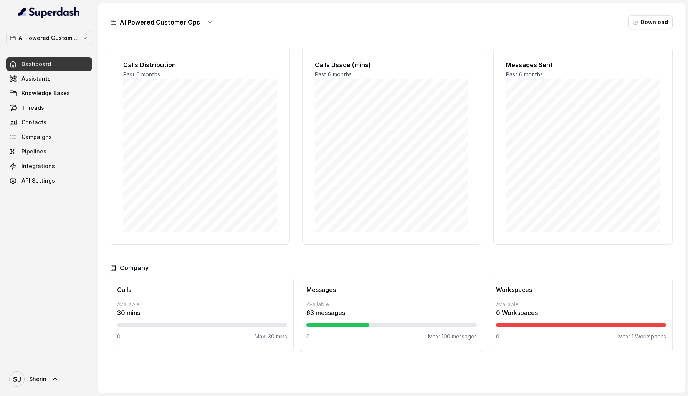 This screenshot has width=688, height=396. What do you see at coordinates (160, 22) in the screenshot?
I see `h3: AI Powered Customer Ops` at bounding box center [160, 22].